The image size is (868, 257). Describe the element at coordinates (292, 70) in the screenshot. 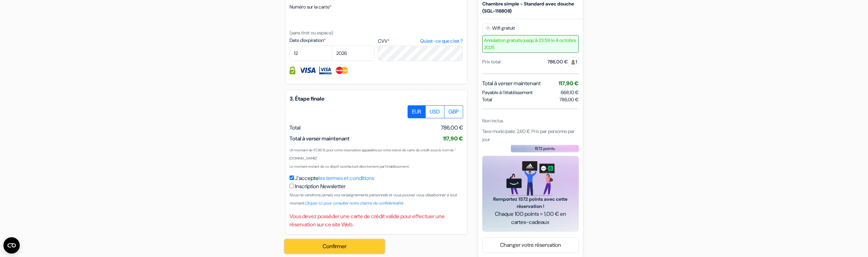

I see `img: Information de carte de crédit entièrement encryptée et sécurisée` at that location.